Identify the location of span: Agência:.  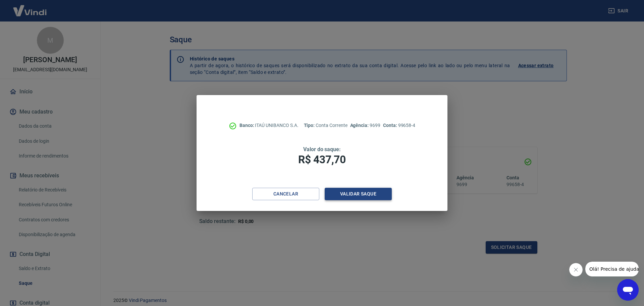
(360, 125).